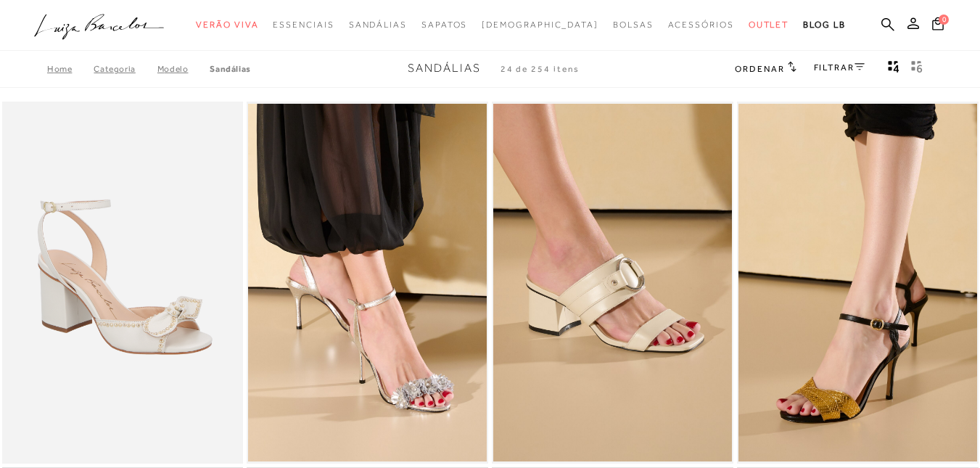 Image resolution: width=980 pixels, height=468 pixels. I want to click on span: Essenciais, so click(303, 25).